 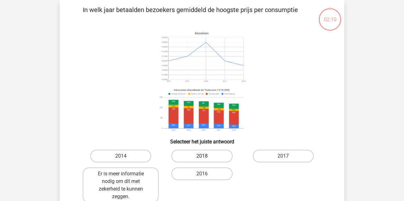 What do you see at coordinates (202, 156) in the screenshot?
I see `label: 2018` at bounding box center [202, 156].